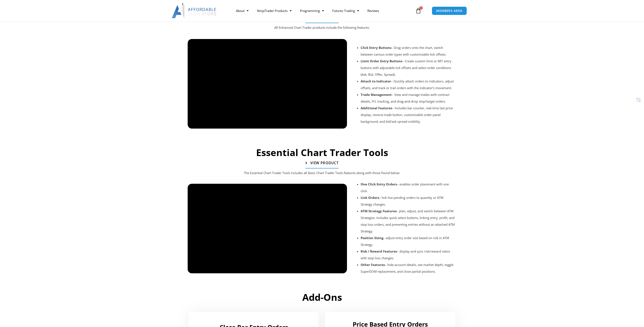 The height and width of the screenshot is (327, 644). Describe the element at coordinates (408, 51) in the screenshot. I see `li: – Drag orders onto the chart, switch between various order types with customizable tick offsets.` at that location.